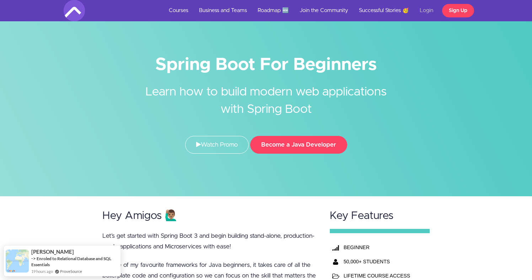 This screenshot has height=280, width=532. I want to click on th: 50,000+ STUDENTS, so click(381, 262).